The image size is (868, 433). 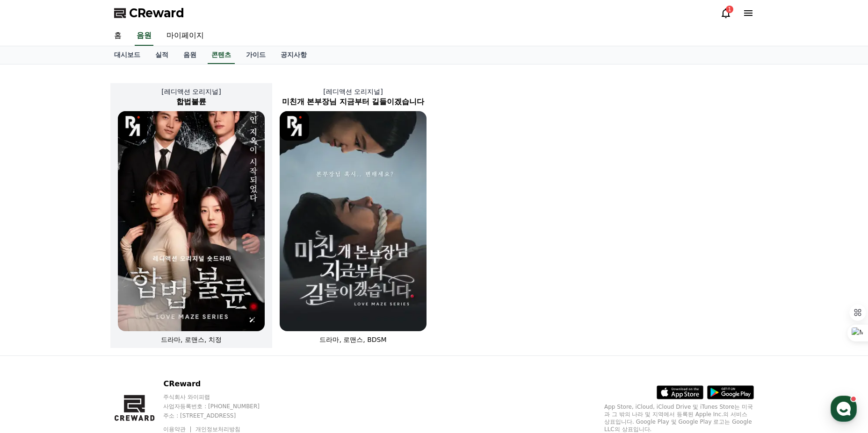 I want to click on p: App Store, iCloud, iCloud Drive 및 iTunes Store는 미국과 그 밖의 나라 및 지역에서 등록된 Apple Inc.의 서비스 상표입니다. Goo..., so click(x=679, y=418).